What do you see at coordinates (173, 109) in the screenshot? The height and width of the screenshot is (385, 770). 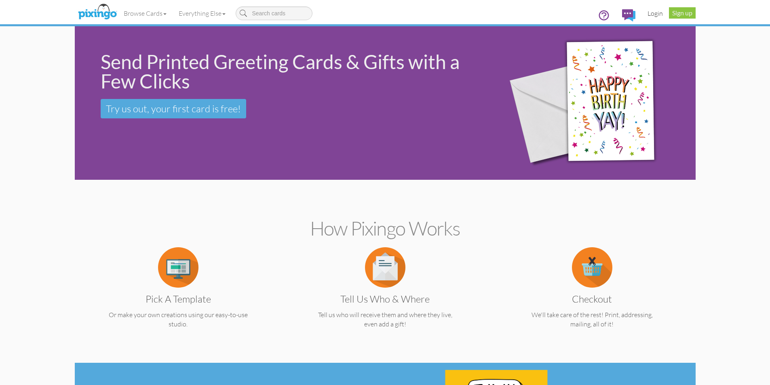 I see `span: Try us out, your first card is free!` at bounding box center [173, 109].